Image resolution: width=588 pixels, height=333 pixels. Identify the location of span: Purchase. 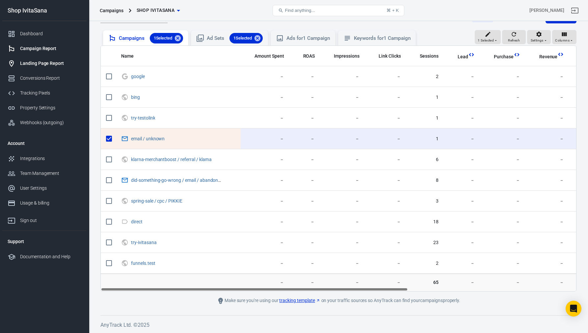
(503, 57).